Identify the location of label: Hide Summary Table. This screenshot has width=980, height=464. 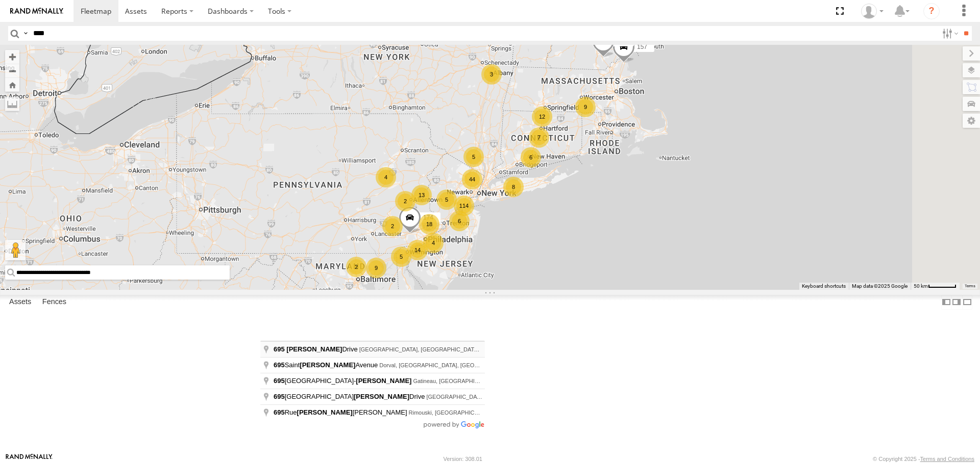
(967, 303).